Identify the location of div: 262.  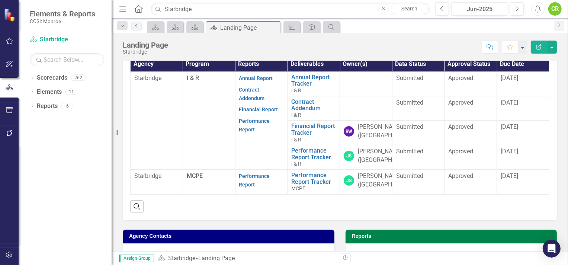
(78, 78).